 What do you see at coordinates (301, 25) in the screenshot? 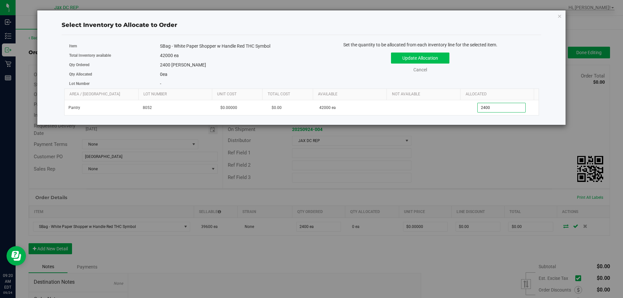
I see `div: Select Inventory to Allocate to Order` at bounding box center [301, 25].